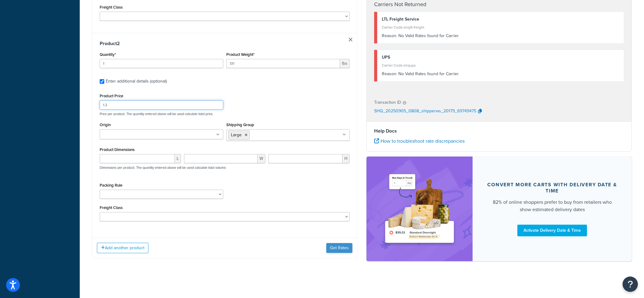 This screenshot has height=298, width=644. I want to click on h4: Help Docs, so click(499, 131).